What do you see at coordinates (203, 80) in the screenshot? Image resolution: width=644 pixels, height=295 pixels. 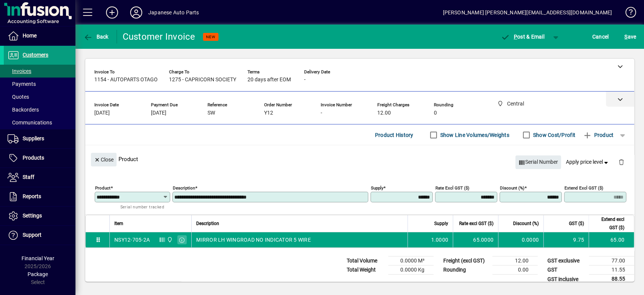 I see `span: 1275 - CAPRICORN SOCIETY` at bounding box center [203, 80].